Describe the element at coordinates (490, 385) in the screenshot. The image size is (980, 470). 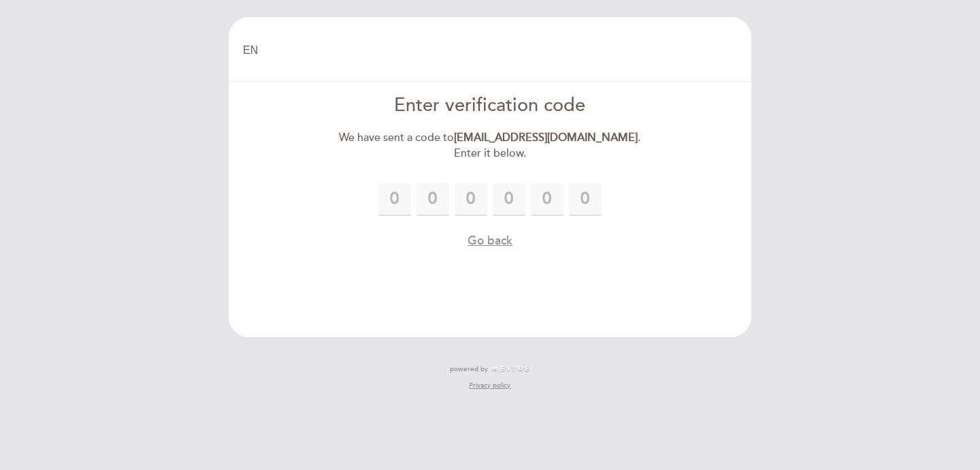
I see `a: Privacy policy` at that location.